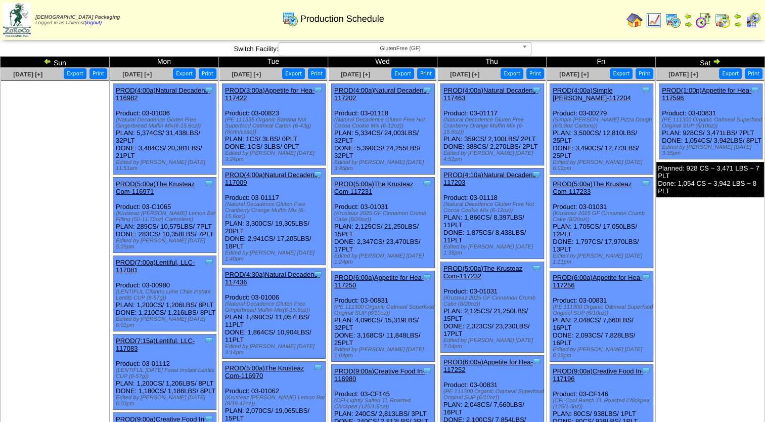  What do you see at coordinates (383, 62) in the screenshot?
I see `td: Wed` at bounding box center [383, 62].